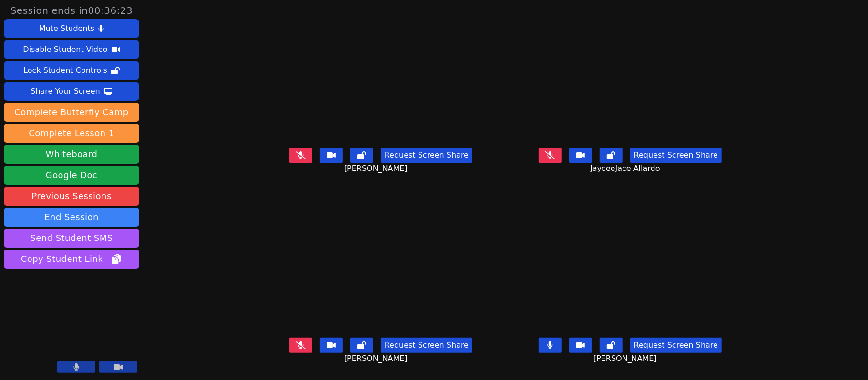  Describe the element at coordinates (65, 71) in the screenshot. I see `div: Lock Student Controls` at that location.